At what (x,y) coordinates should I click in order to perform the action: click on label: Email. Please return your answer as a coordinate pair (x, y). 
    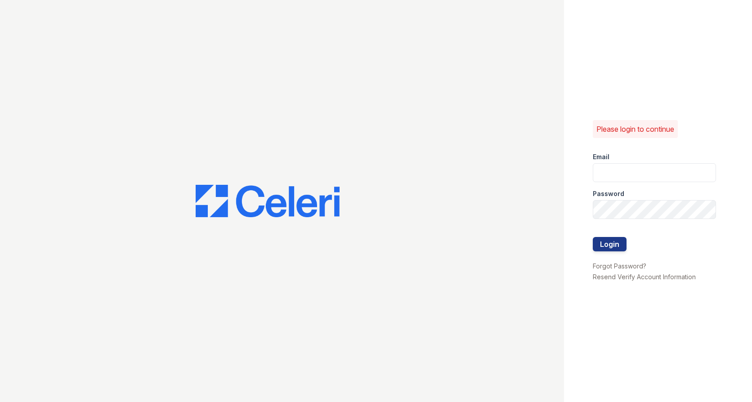
    Looking at the image, I should click on (601, 157).